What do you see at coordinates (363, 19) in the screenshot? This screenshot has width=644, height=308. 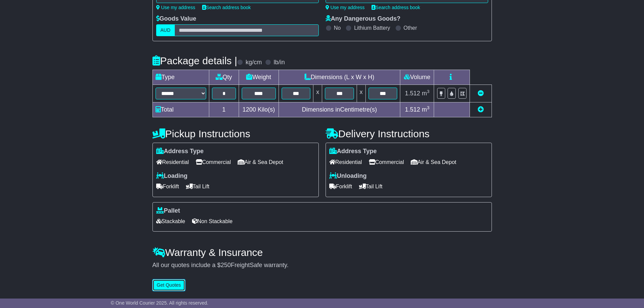 I see `label: Any Dangerous Goods?` at bounding box center [363, 19].